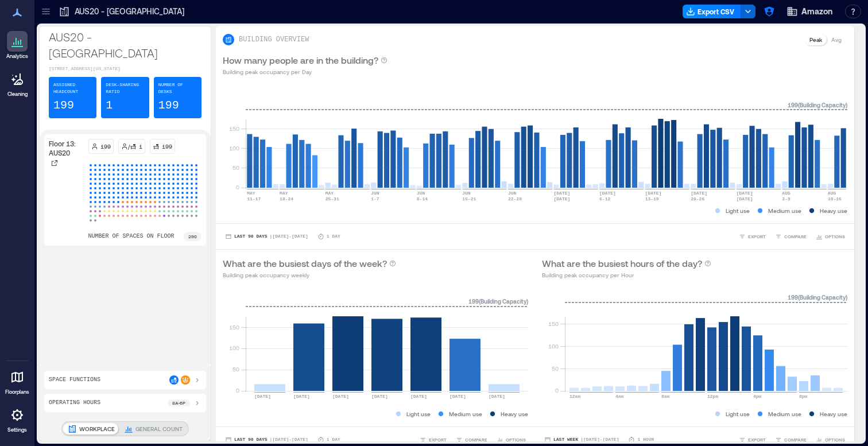 This screenshot has width=868, height=446. Describe the element at coordinates (698, 198) in the screenshot. I see `text: 20-26` at that location.